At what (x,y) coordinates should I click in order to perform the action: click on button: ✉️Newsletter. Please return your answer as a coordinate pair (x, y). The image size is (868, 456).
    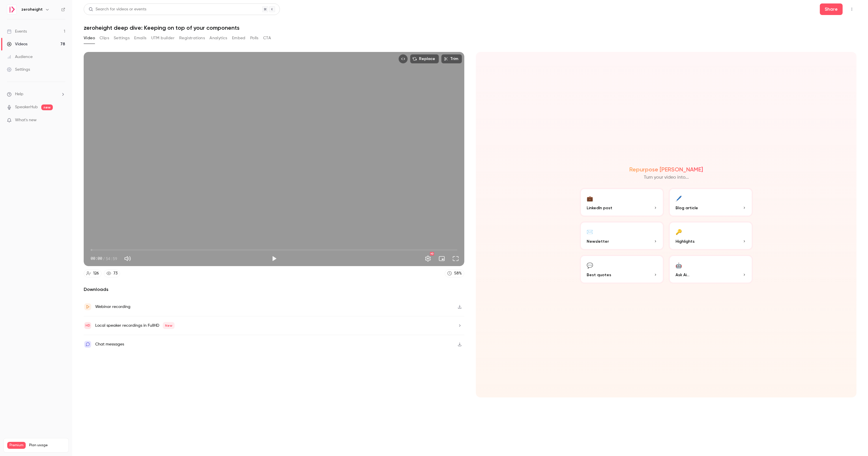
    Looking at the image, I should click on (622, 236).